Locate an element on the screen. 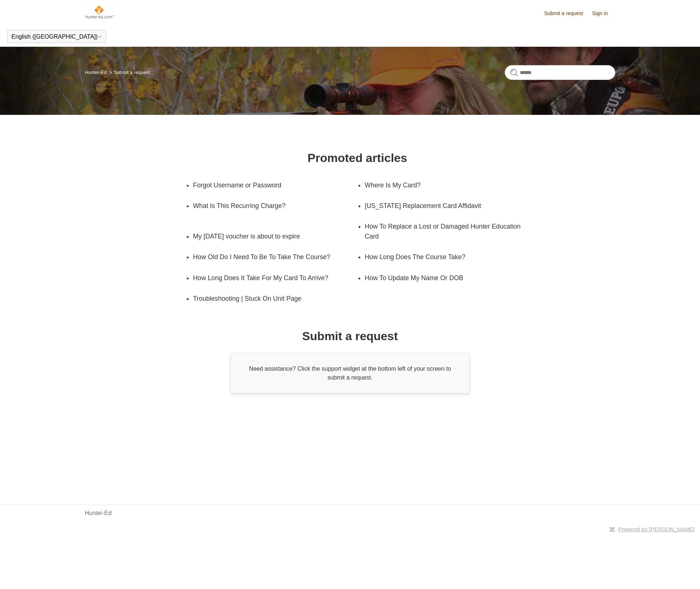 This screenshot has width=700, height=589. input: Search is located at coordinates (560, 72).